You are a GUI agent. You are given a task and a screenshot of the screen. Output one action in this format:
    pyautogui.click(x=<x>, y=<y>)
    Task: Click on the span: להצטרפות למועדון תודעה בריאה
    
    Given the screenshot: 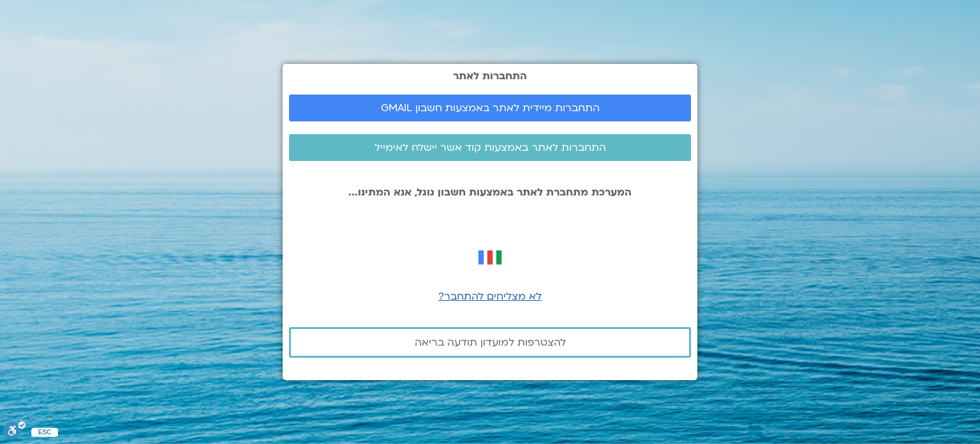 What is the action you would take?
    pyautogui.click(x=490, y=342)
    